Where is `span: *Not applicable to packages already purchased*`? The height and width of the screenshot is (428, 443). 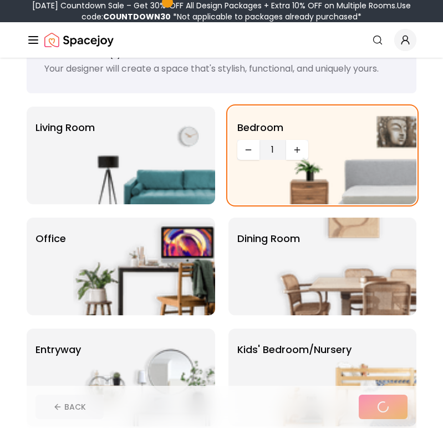
span: *Not applicable to packages already purchased* is located at coordinates (266, 17).